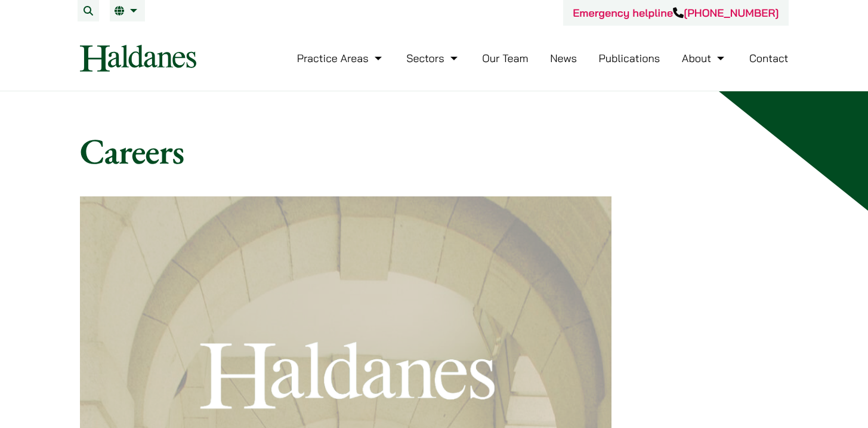 Image resolution: width=868 pixels, height=428 pixels. I want to click on a: Sectors, so click(433, 58).